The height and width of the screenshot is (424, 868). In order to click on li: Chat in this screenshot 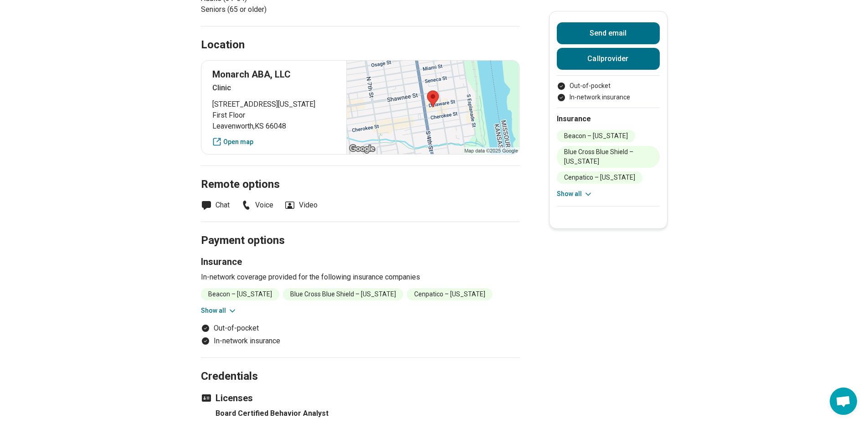, I will do `click(215, 205)`.